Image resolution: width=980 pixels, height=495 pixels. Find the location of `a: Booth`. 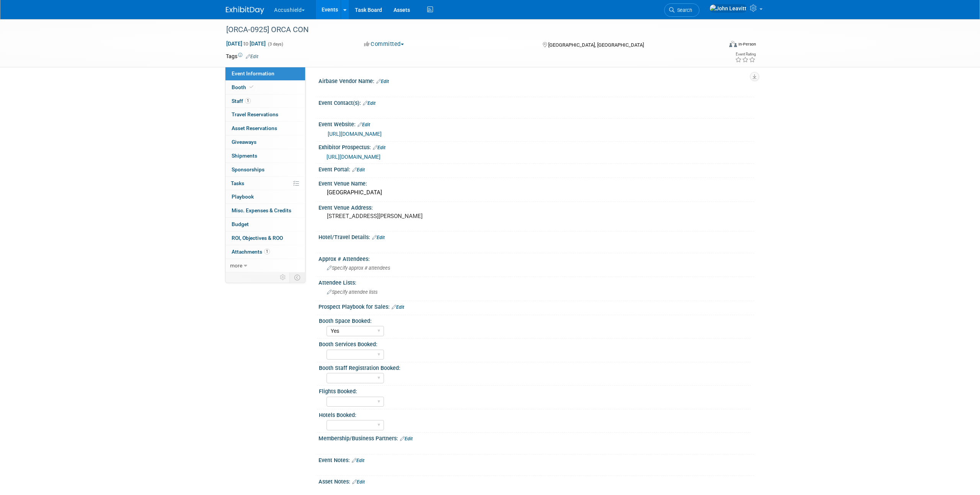

a: Booth is located at coordinates (265, 87).